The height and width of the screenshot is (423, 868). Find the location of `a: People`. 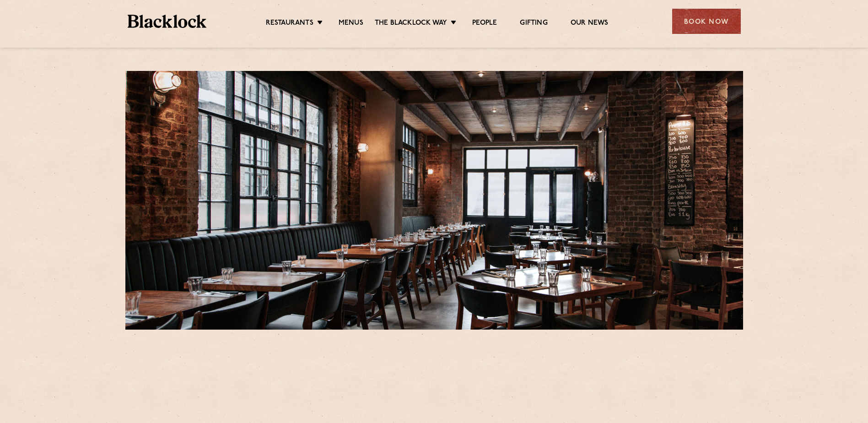

a: People is located at coordinates (485, 24).